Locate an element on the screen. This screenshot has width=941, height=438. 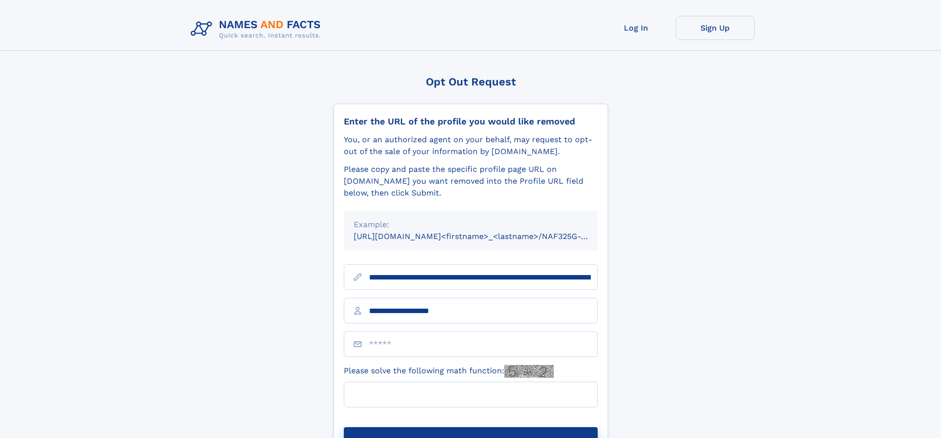
label: Please solve the following math function: is located at coordinates (449, 372).